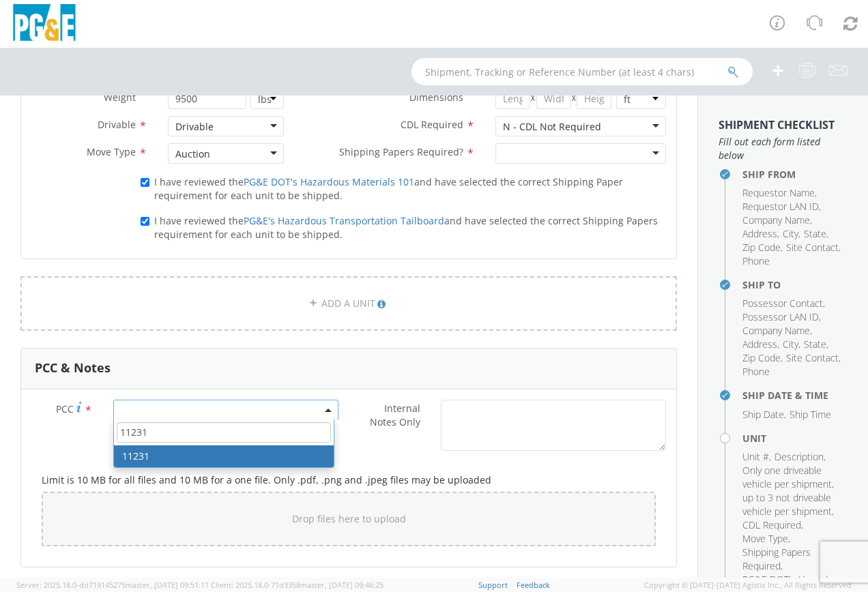  What do you see at coordinates (795, 395) in the screenshot?
I see `h4: Ship Date & Time` at bounding box center [795, 395].